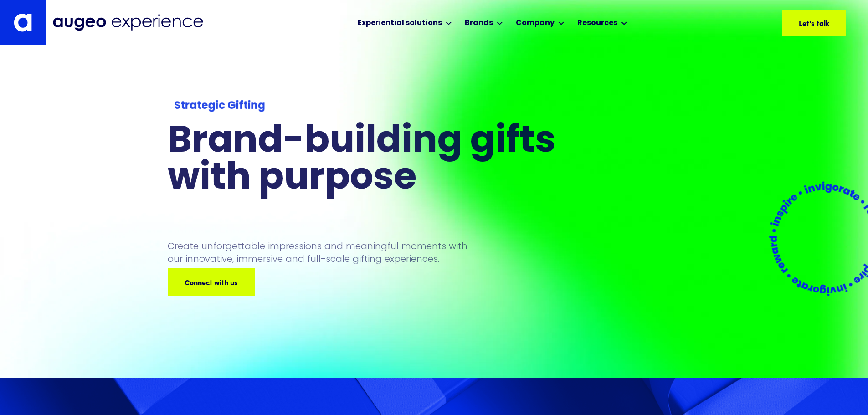 The height and width of the screenshot is (415, 868). What do you see at coordinates (325, 252) in the screenshot?
I see `p: Create unforgettable impressions and meaningful moments with our innovative, immersive and full-s...` at bounding box center [325, 252].